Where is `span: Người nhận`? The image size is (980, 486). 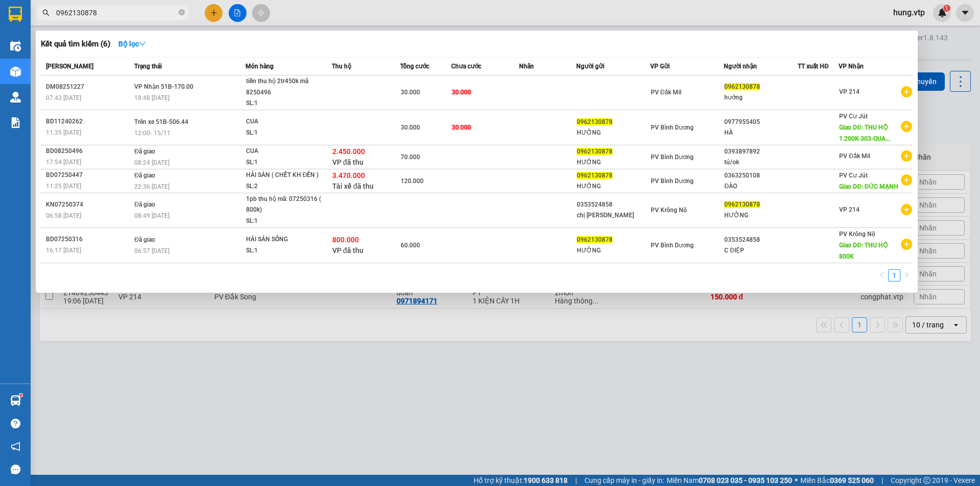
span: Người nhận is located at coordinates (740, 66).